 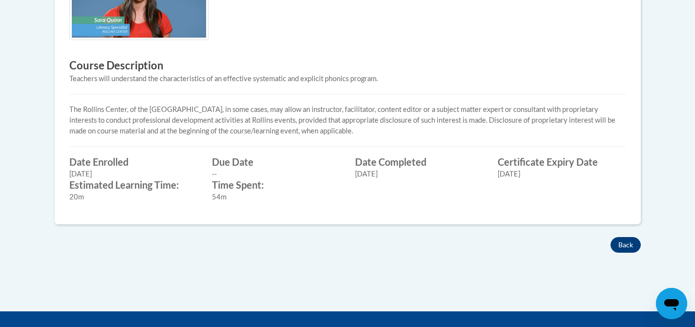 I want to click on label: Date Completed, so click(x=419, y=162).